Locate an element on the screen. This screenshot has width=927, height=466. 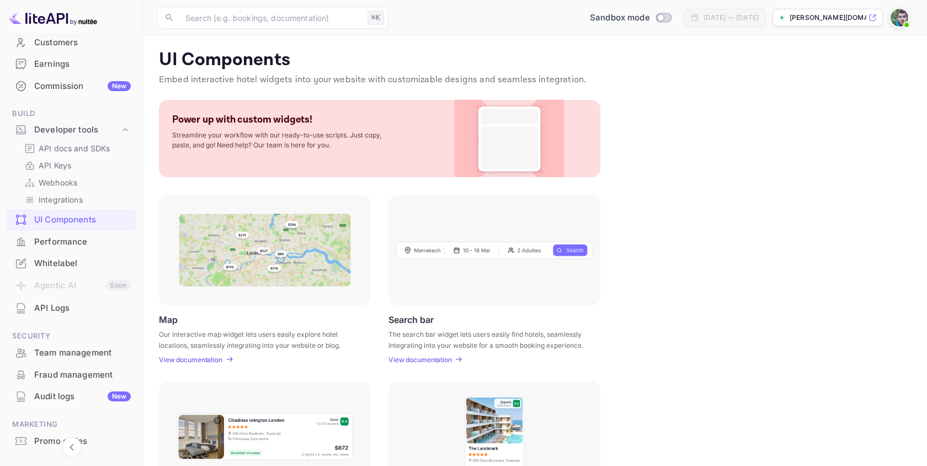
div: Integrations is located at coordinates (76, 199).